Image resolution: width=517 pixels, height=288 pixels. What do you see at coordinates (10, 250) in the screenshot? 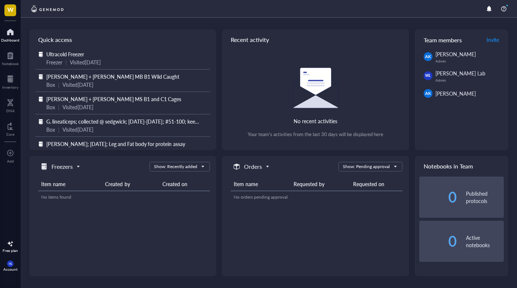
I see `div: Free plan` at bounding box center [10, 250].